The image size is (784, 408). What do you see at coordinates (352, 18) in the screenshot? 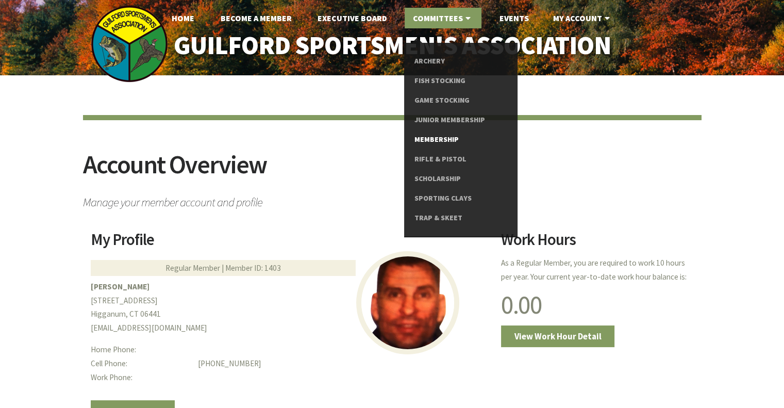
I see `a: Executive Board` at bounding box center [352, 18].